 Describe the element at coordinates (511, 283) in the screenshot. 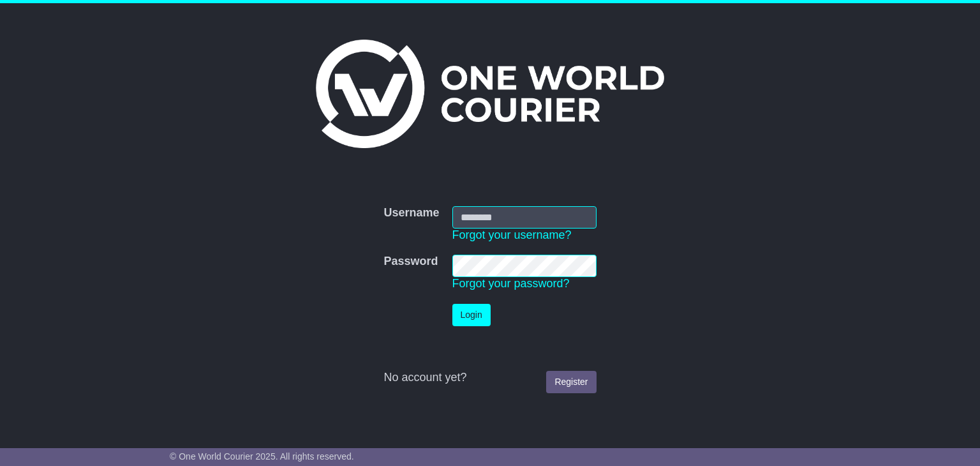

I see `a: Forgot your password?` at that location.